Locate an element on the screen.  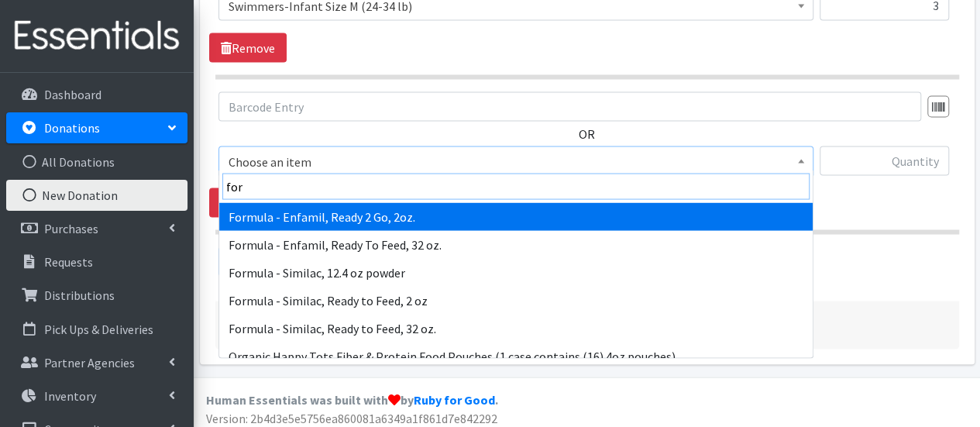
p: Inventory is located at coordinates (70, 397).